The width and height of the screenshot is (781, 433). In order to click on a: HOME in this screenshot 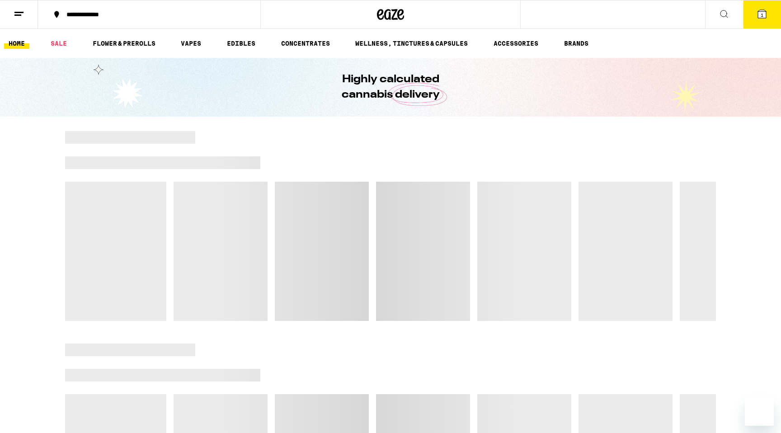, I will do `click(17, 43)`.